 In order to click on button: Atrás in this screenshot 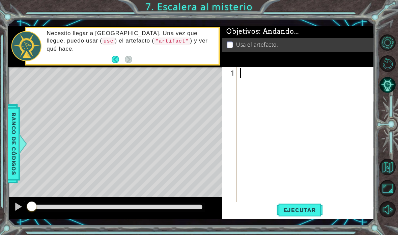, I will do `click(118, 59)`.